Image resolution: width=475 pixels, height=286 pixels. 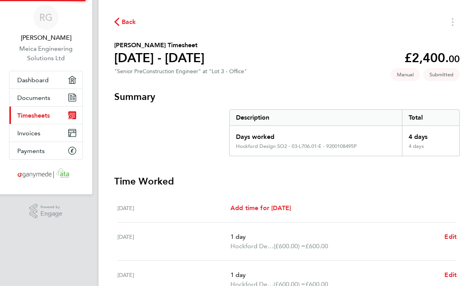 I want to click on span: This timesheet is Submitted., so click(x=442, y=74).